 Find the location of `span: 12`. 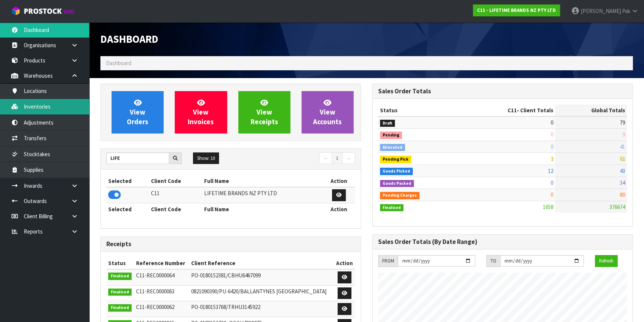

span: 12 is located at coordinates (551, 171).